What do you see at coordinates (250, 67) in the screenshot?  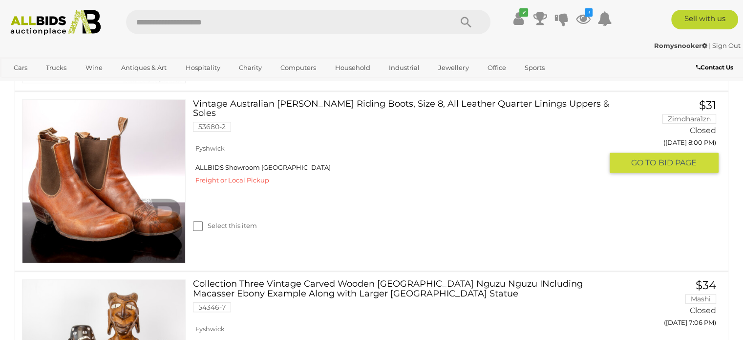 I see `a: Charity` at bounding box center [250, 67].